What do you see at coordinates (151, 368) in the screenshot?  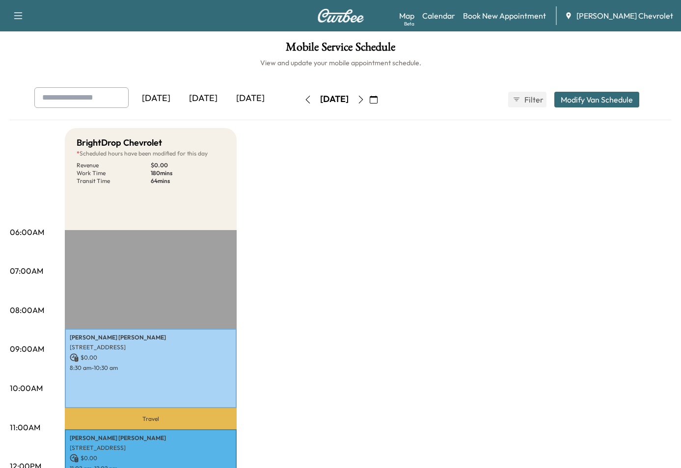 I see `p: 8:30 am - 10:30 am` at bounding box center [151, 368].